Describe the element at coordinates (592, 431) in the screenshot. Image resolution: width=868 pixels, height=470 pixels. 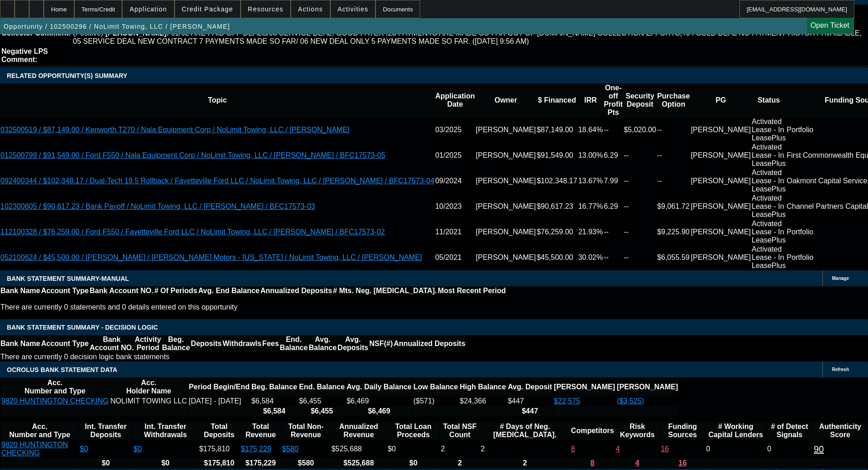
I see `th: Competitors` at that location.